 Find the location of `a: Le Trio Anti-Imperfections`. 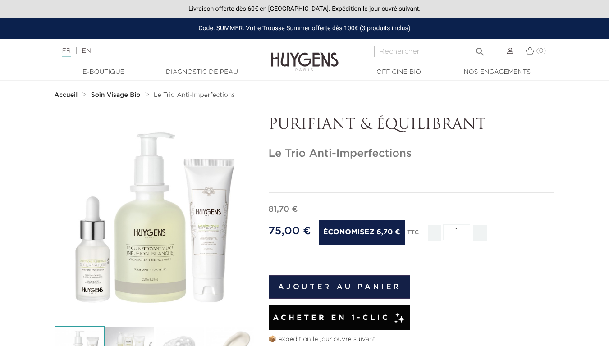

a: Le Trio Anti-Imperfections is located at coordinates (194, 95).